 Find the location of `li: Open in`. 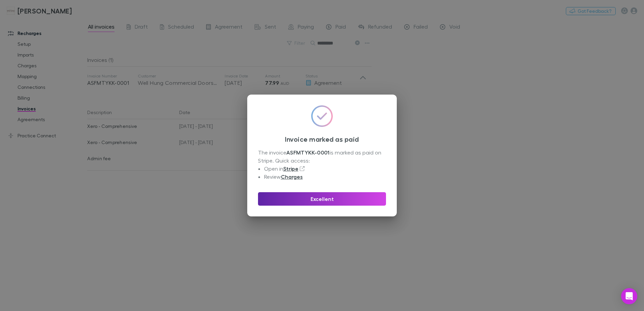

li: Open in is located at coordinates (325, 169).